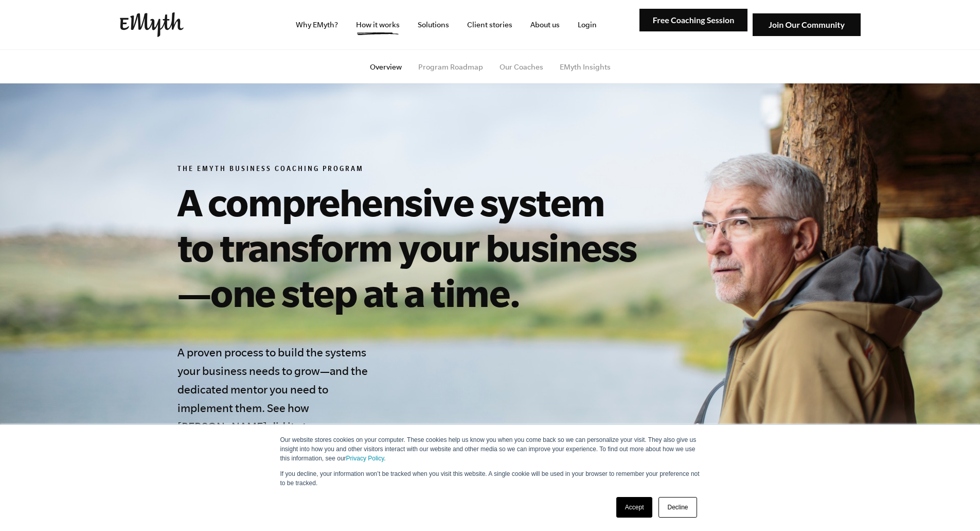  What do you see at coordinates (276, 399) in the screenshot?
I see `h4: A proven process to build the systems your business needs to grow—and the dedicated mentor you ne...` at bounding box center [276, 399].